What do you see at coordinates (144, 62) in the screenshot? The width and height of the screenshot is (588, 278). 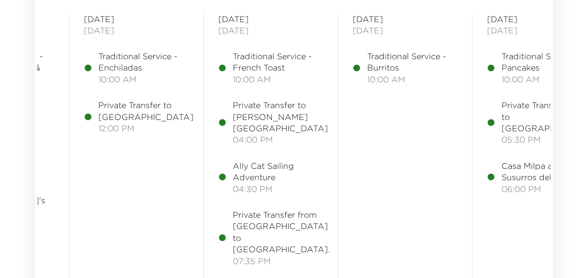 I see `span: Traditional Service - Enchiladas` at bounding box center [144, 62].